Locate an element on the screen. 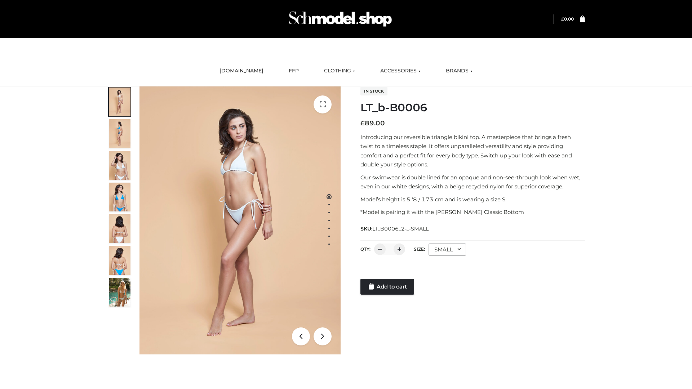 The image size is (692, 389). img: ArielClassicBikiniTop_CloudNine_AzureSky_OW114ECO_7-scaled.jpg is located at coordinates (120, 229).